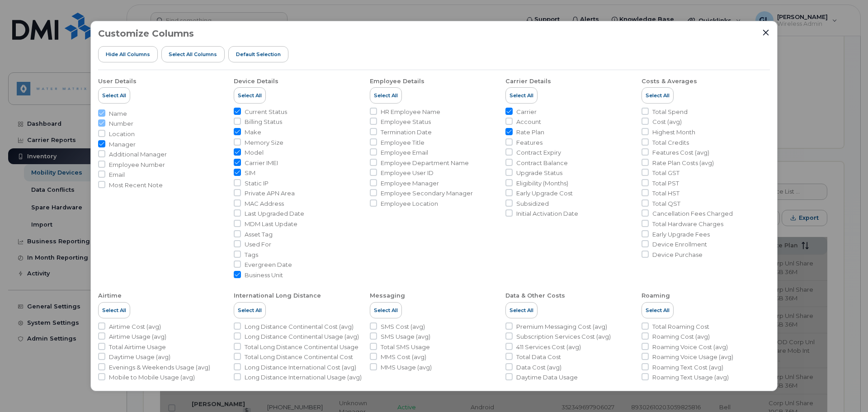  Describe the element at coordinates (128, 55) in the screenshot. I see `button: Hide All Columns` at that location.